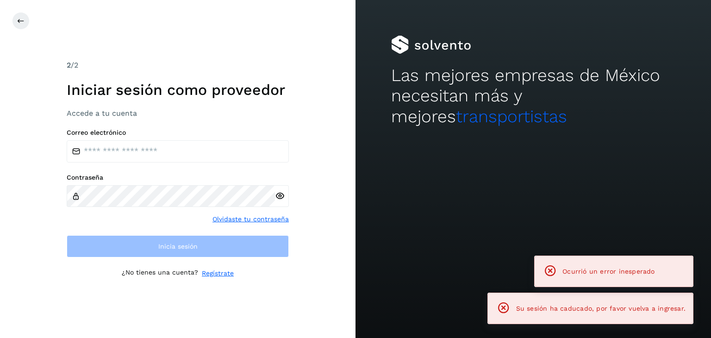  I want to click on p: ¿No tienes una cuenta?, so click(160, 273).